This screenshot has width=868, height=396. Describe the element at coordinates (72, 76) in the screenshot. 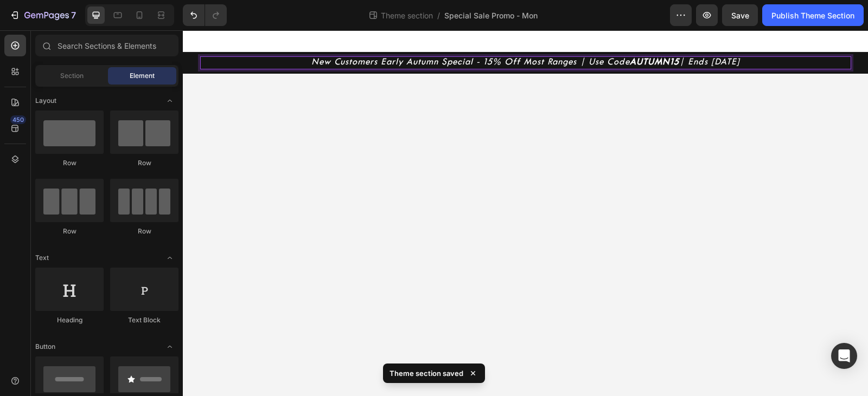

I see `span: Section` at that location.